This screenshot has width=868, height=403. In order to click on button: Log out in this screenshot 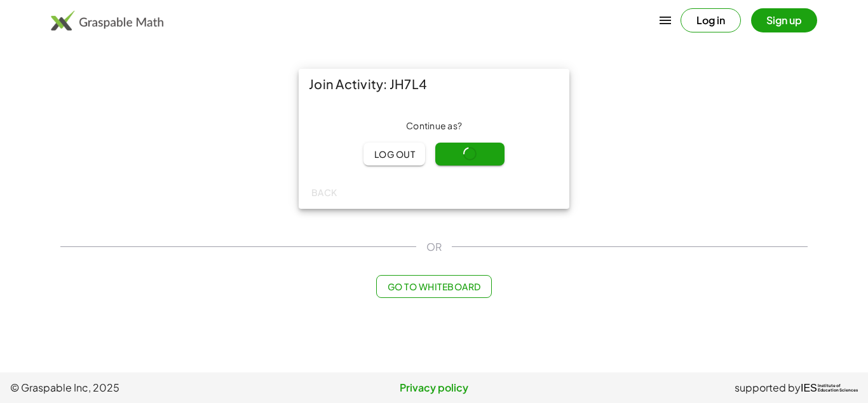, I will do `click(394, 154)`.